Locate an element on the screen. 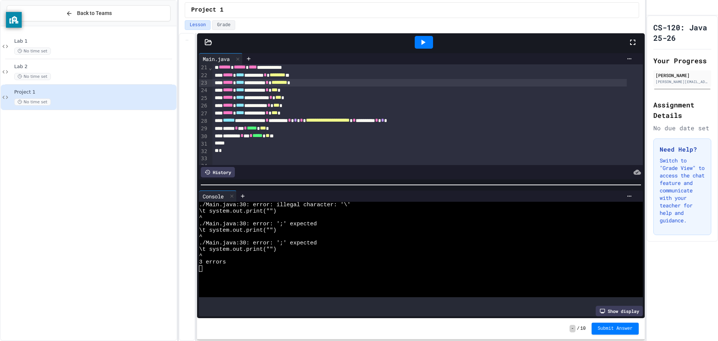 Image resolution: width=718 pixels, height=341 pixels. span: ./Main.java:30: error: illegal character: '\' is located at coordinates (275, 205).